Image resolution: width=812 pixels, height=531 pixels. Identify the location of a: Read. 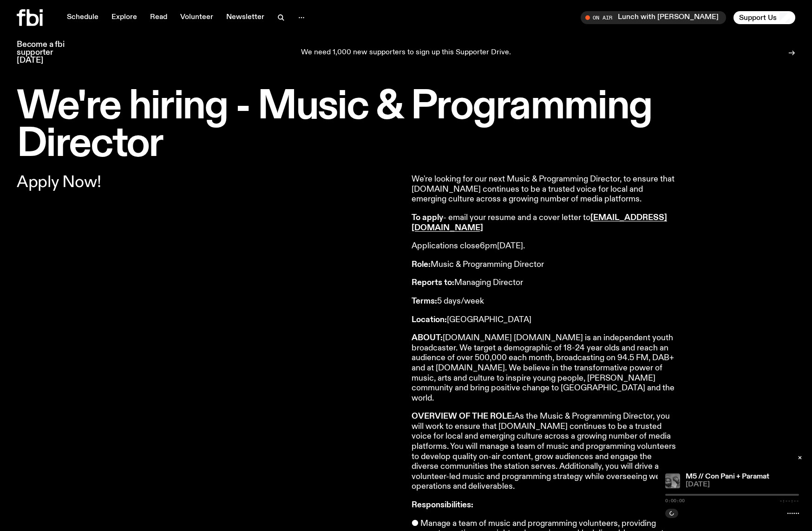
(158, 18).